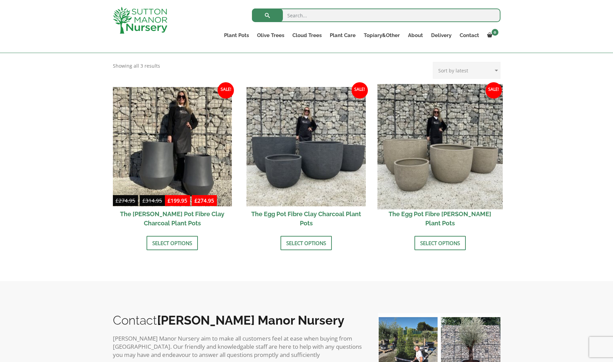  Describe the element at coordinates (271, 35) in the screenshot. I see `a: Olive Trees` at that location.